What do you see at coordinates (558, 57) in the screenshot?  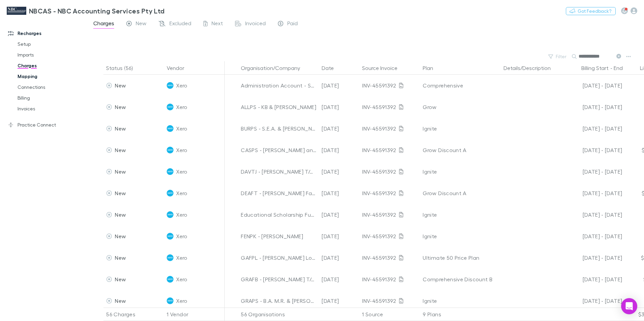 I see `button: Filter` at bounding box center [558, 57].